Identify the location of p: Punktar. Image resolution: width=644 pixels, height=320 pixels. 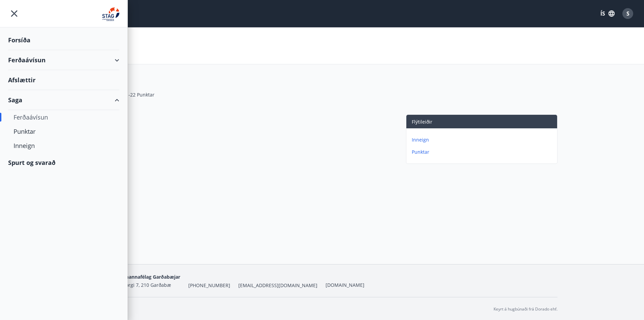
(483, 152).